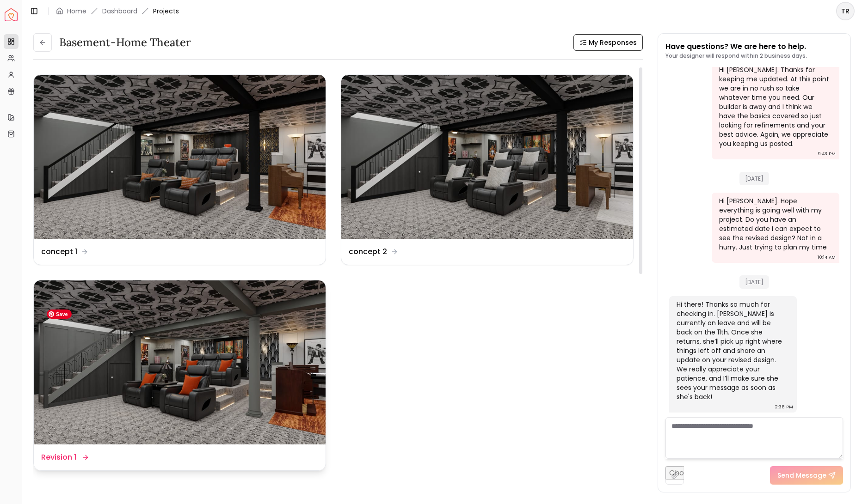 Image resolution: width=862 pixels, height=504 pixels. What do you see at coordinates (59, 458) in the screenshot?
I see `dd: Revision 1` at bounding box center [59, 458].